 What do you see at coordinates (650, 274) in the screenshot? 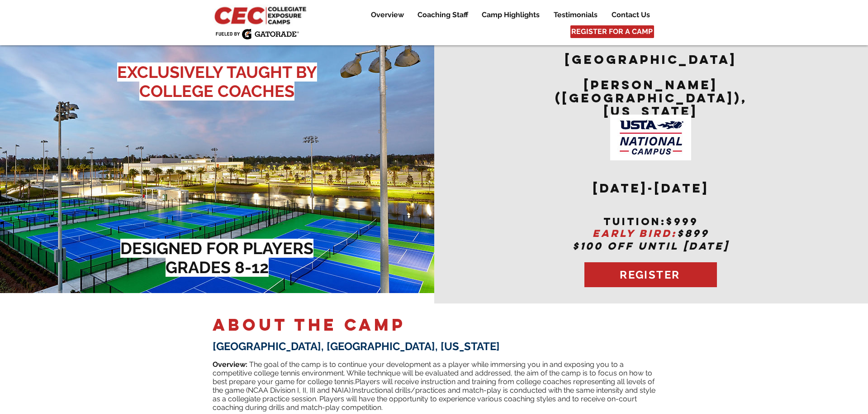
I see `a: REGISTER` at bounding box center [650, 274].